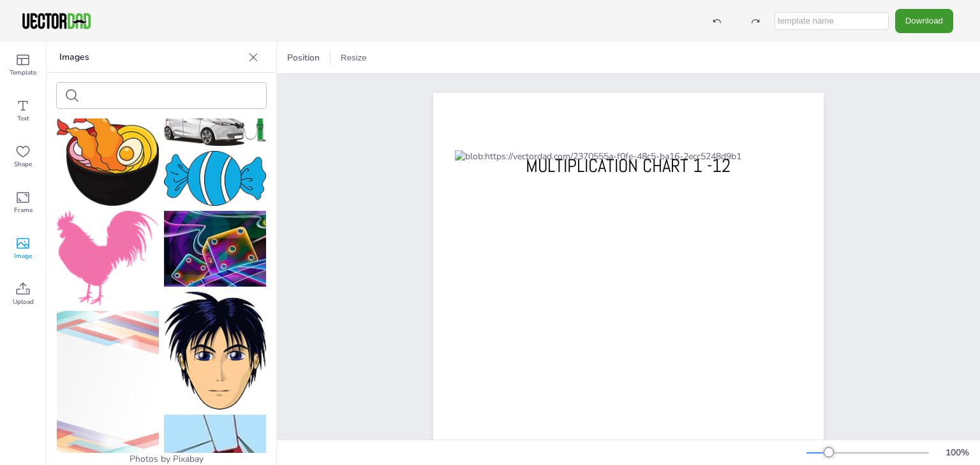 This screenshot has width=980, height=465. Describe the element at coordinates (56, 21) in the screenshot. I see `img: VectorDad-1.png` at that location.